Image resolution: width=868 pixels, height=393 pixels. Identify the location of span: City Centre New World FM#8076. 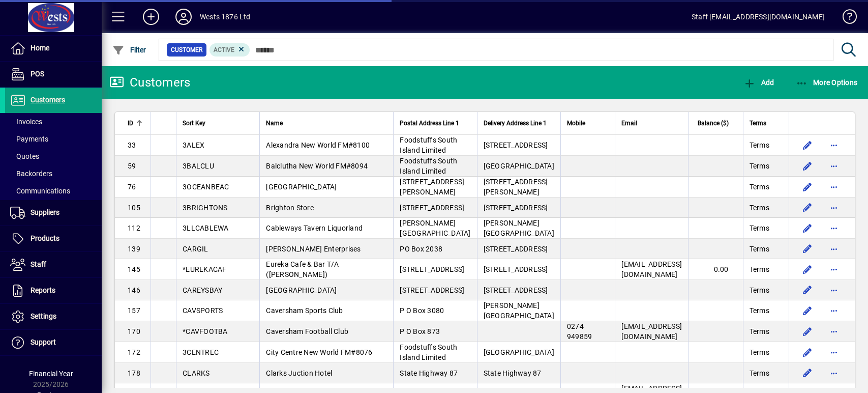
(319, 352).